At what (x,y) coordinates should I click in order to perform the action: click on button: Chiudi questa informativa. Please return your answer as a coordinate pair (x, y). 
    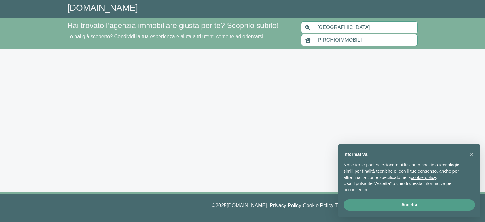
    Looking at the image, I should click on (472, 154).